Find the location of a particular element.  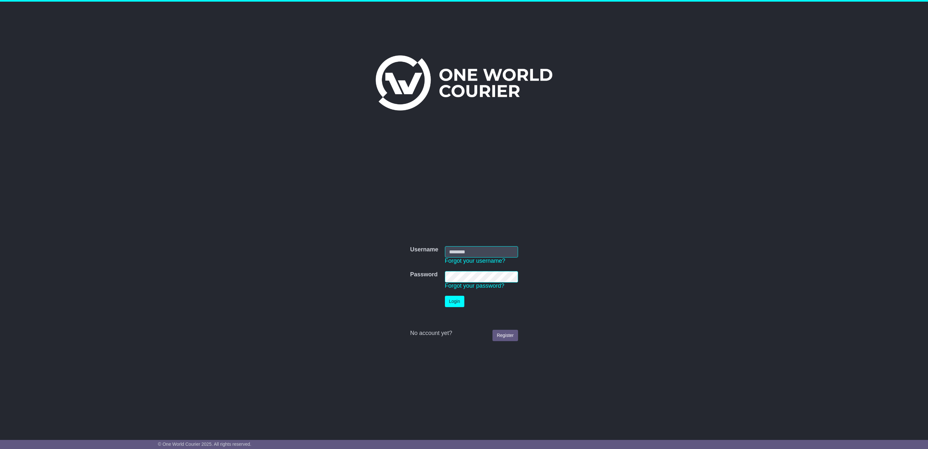

a: Register is located at coordinates (505, 335).